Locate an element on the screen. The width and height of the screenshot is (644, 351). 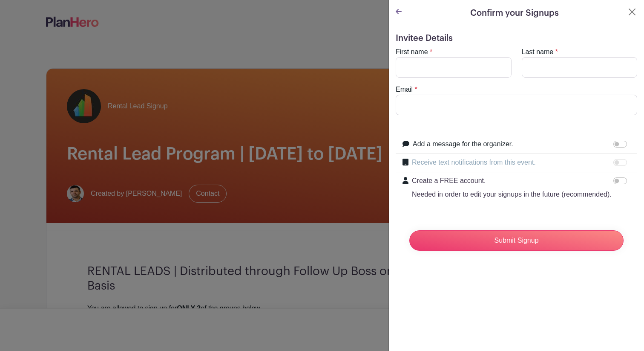
h5: Confirm your Signups is located at coordinates (515, 14).